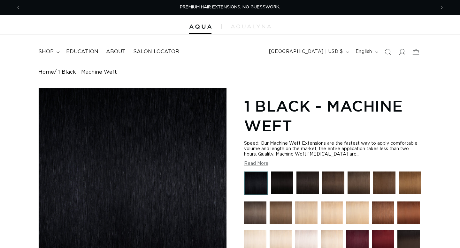  What do you see at coordinates (306, 213) in the screenshot?
I see `img: 16 Blonde - Machine Weft` at bounding box center [306, 213].